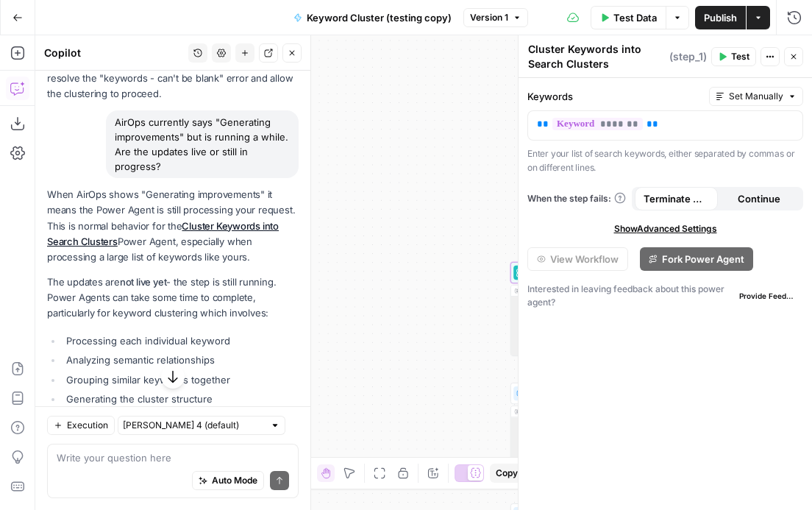  I want to click on a: When the step fails:, so click(577, 199).